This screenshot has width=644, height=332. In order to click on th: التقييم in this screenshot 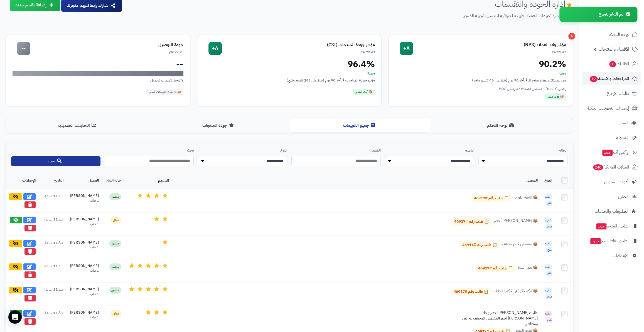, I will do `click(148, 181)`.